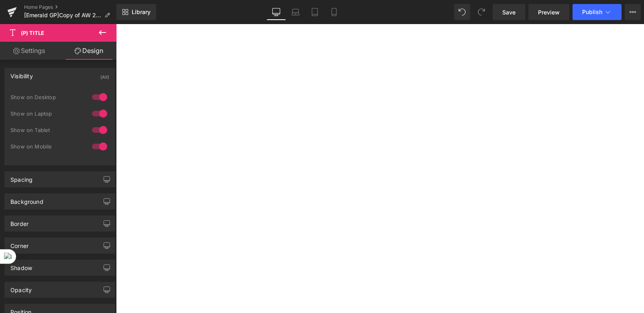 The height and width of the screenshot is (313, 644). Describe the element at coordinates (47, 97) in the screenshot. I see `div: Show on Desktop` at that location.